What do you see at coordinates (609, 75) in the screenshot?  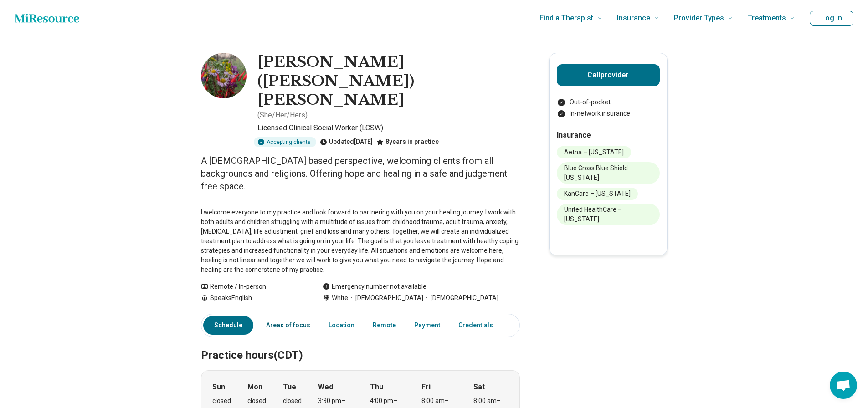 I see `button: Callprovider` at bounding box center [609, 75].